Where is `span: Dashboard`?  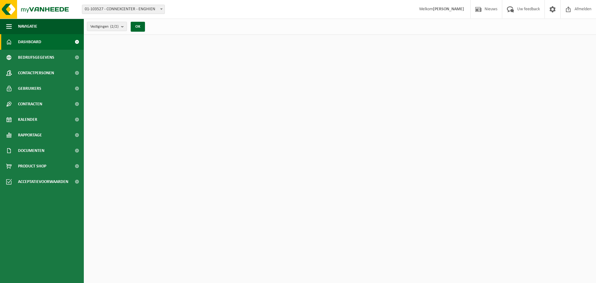 span: Dashboard is located at coordinates (29, 42).